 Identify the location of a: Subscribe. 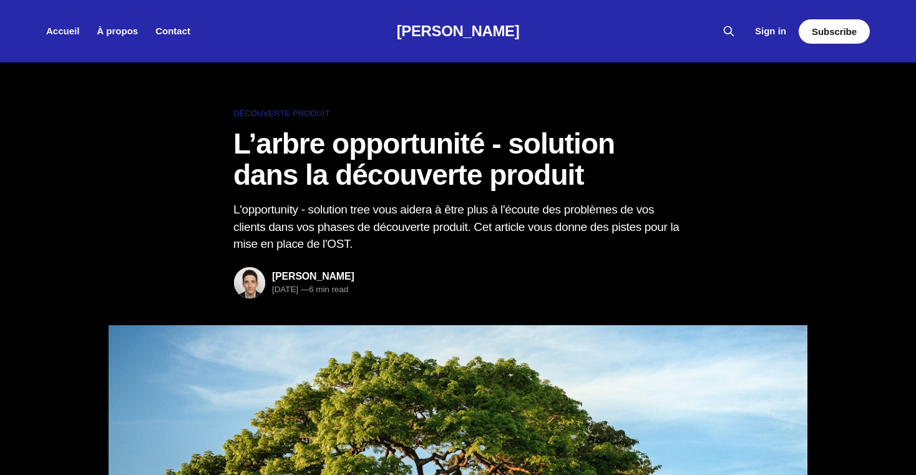
(834, 31).